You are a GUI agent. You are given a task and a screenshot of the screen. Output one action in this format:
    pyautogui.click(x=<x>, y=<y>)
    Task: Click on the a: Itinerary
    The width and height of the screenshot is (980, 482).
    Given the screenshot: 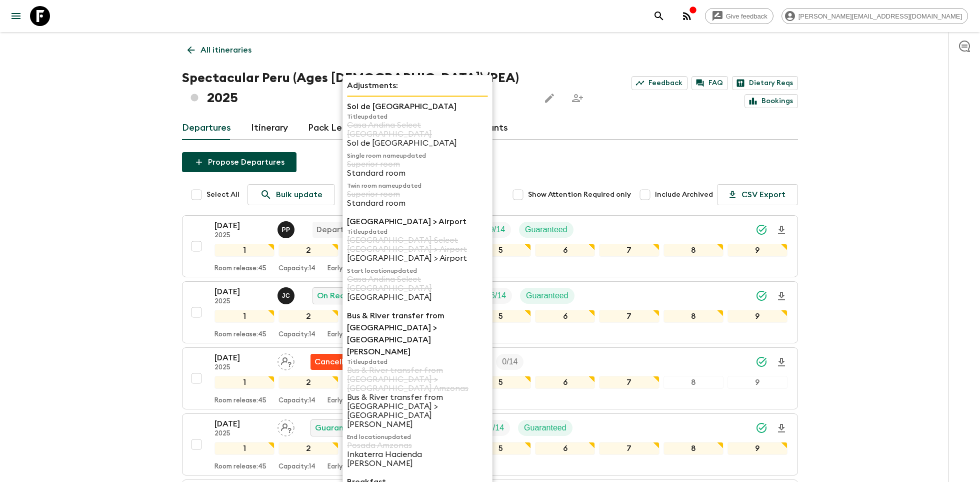 What is the action you would take?
    pyautogui.click(x=269, y=128)
    